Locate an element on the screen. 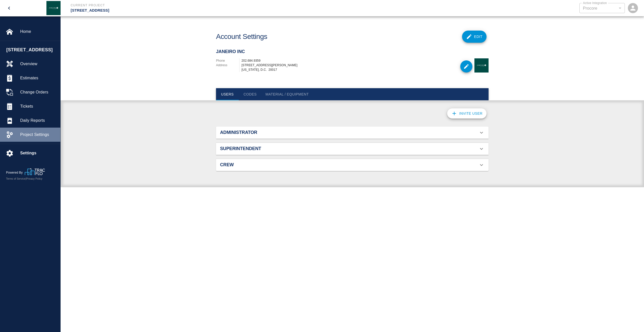 The image size is (644, 332). div: 202.684.9359 is located at coordinates (297, 60).